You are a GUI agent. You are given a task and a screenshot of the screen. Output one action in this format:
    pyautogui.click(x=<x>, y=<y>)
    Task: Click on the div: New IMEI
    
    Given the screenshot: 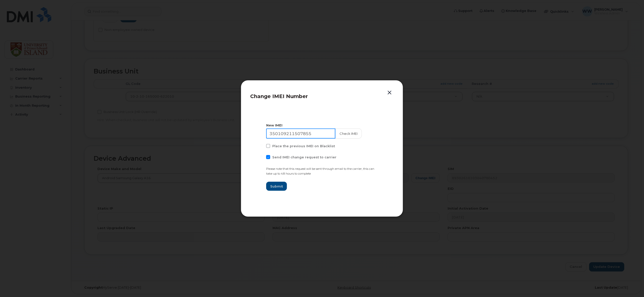 What is the action you would take?
    pyautogui.click(x=322, y=125)
    